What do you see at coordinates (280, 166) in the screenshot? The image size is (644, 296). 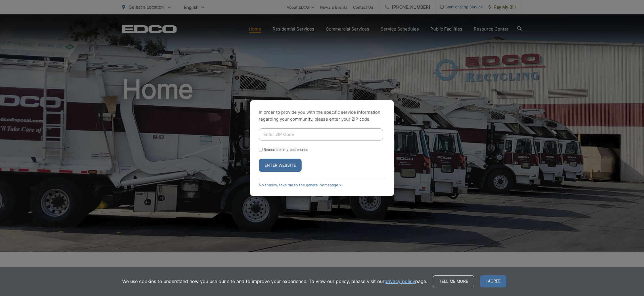 I see `button: Enter Website` at bounding box center [280, 166].